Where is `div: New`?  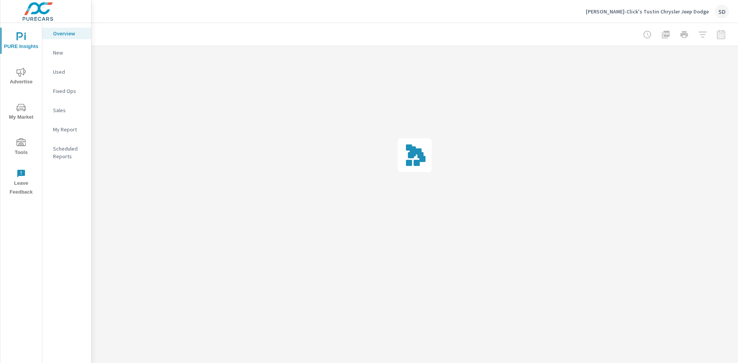
div: New is located at coordinates (66, 53).